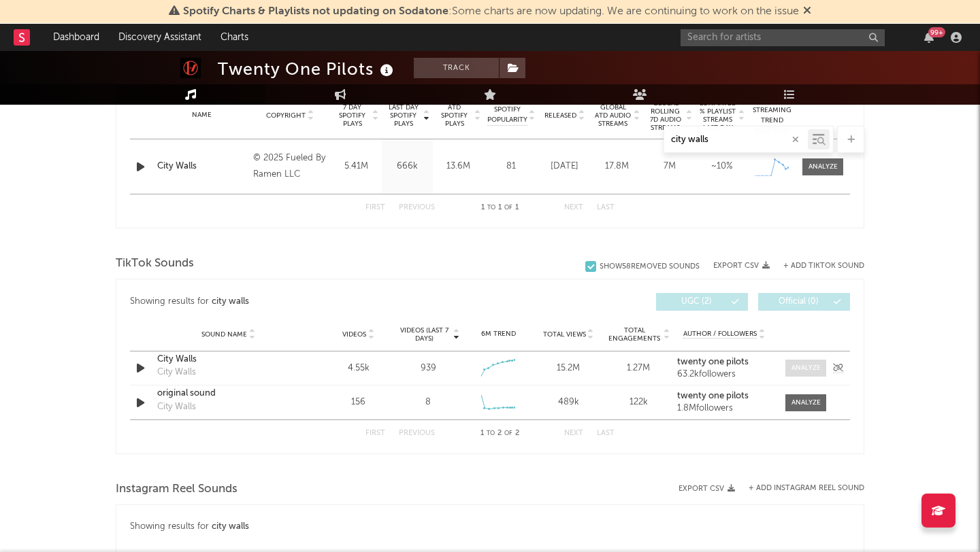 The width and height of the screenshot is (980, 552). Describe the element at coordinates (316, 12) in the screenshot. I see `span: Spotify Charts & Playlists not updating on Sodatone` at that location.